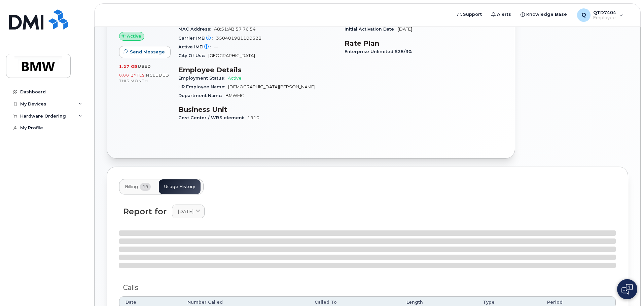 This screenshot has height=306, width=644. What do you see at coordinates (144, 66) in the screenshot?
I see `span: used` at bounding box center [144, 66].